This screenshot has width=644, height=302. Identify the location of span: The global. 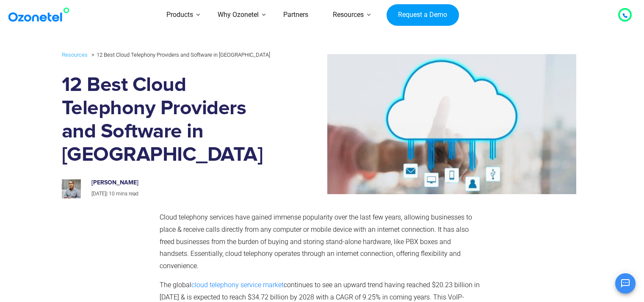
(175, 285).